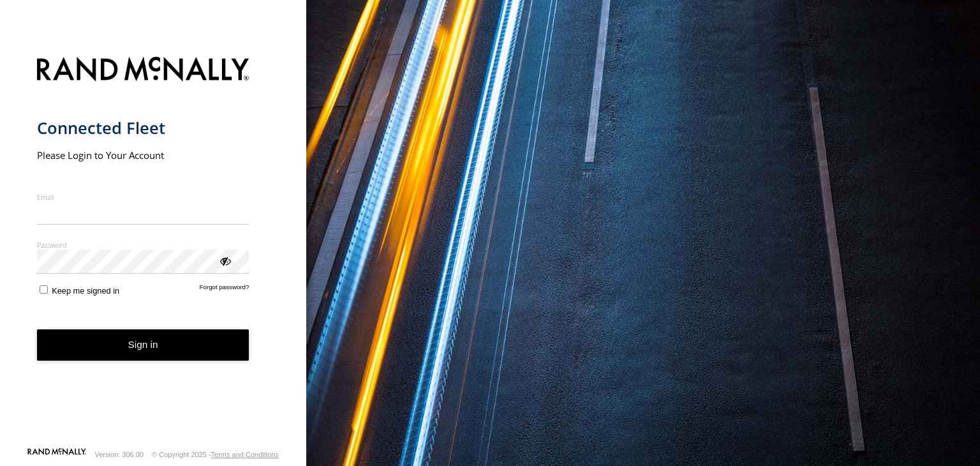 The width and height of the screenshot is (980, 466). What do you see at coordinates (224, 260) in the screenshot?
I see `div: ViewPassword` at bounding box center [224, 260].